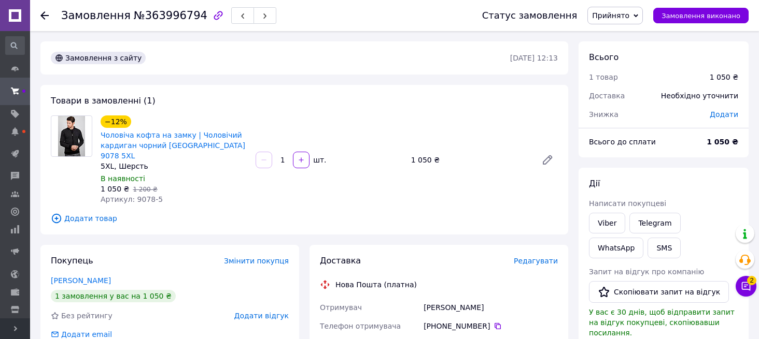 This screenshot has width=759, height=339. What do you see at coordinates (72, 261) in the screenshot?
I see `span: Покупець` at bounding box center [72, 261].